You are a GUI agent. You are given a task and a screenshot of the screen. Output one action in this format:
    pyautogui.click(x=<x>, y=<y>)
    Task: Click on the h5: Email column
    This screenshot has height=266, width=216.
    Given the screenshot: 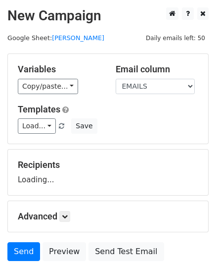 What is the action you would take?
    pyautogui.click(x=157, y=69)
    